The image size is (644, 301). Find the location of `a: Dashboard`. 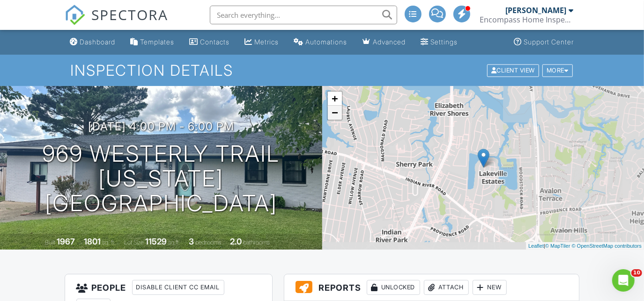

a: Dashboard is located at coordinates (93, 42).